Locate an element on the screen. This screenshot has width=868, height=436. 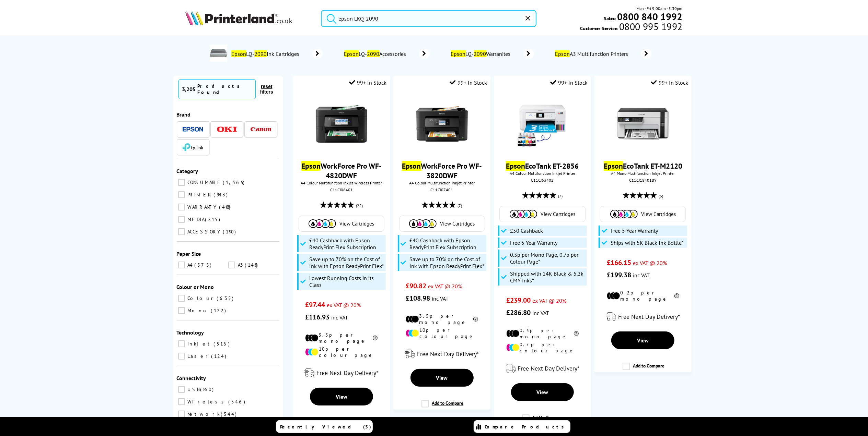
span: Sales: is located at coordinates (610, 18).